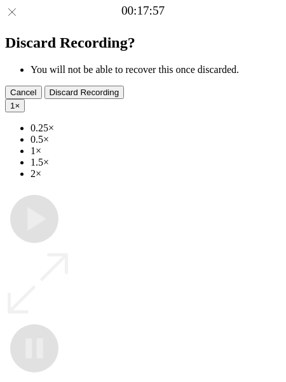 The image size is (286, 382). I want to click on li: 2×, so click(155, 174).